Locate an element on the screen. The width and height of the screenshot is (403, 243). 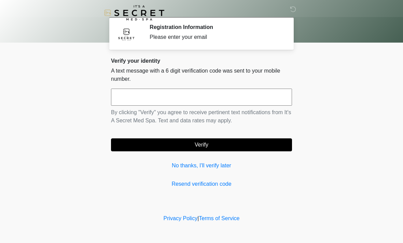
img: Agent Avatar is located at coordinates (126, 34).